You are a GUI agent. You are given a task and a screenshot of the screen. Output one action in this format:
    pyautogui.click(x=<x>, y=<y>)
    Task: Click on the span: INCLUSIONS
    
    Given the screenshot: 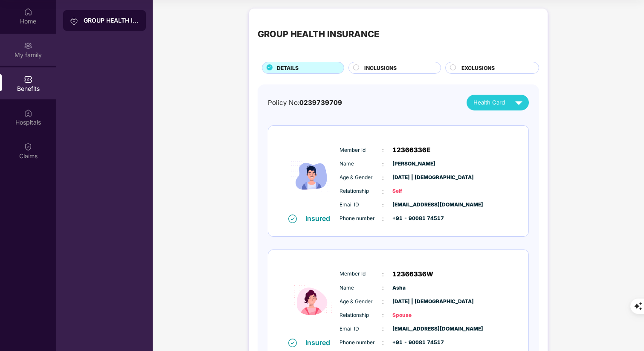 What is the action you would take?
    pyautogui.click(x=381, y=68)
    